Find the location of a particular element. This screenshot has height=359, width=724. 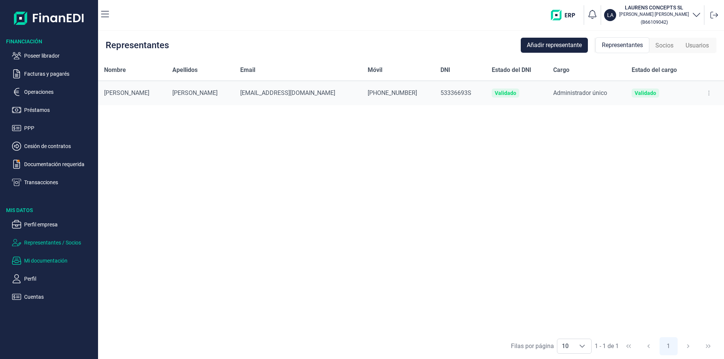

span: Administrador único is located at coordinates (580, 93).